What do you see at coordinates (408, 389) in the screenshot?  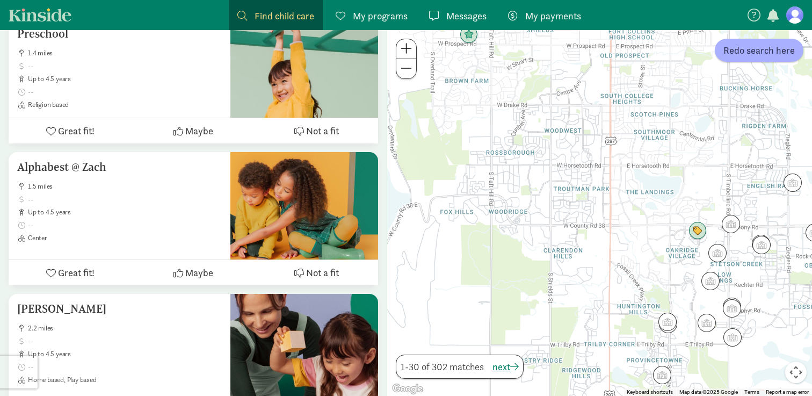 I see `img: Google` at bounding box center [408, 389].